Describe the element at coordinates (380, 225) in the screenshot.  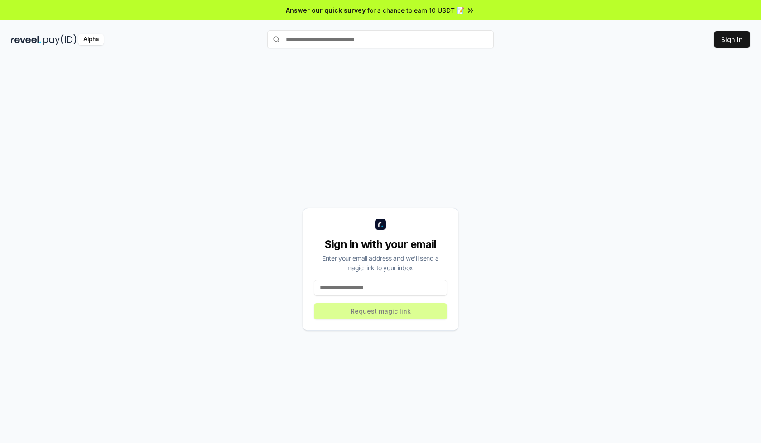
I see `img: logo_small` at that location.